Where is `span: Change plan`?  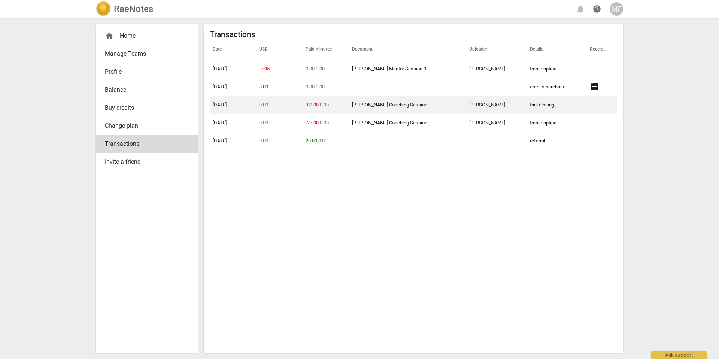 span: Change plan is located at coordinates (144, 126).